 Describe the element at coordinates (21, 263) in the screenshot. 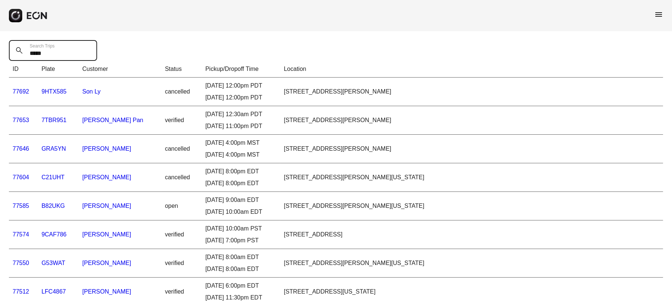

I see `a: 77550` at that location.